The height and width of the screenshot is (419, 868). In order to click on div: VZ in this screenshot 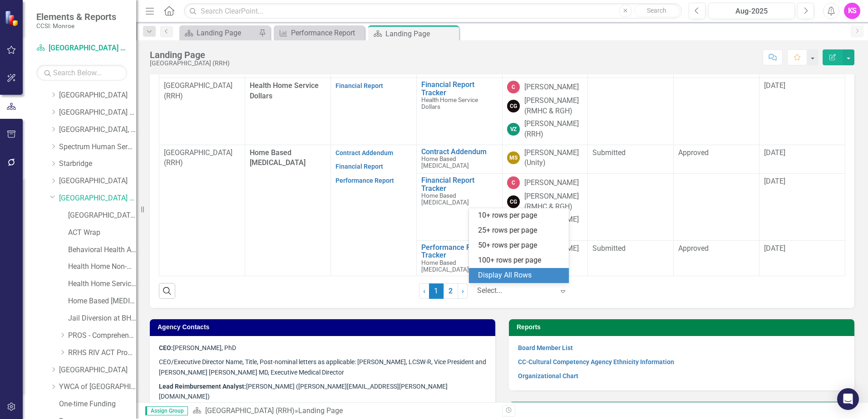, I will do `click(514, 130)`.